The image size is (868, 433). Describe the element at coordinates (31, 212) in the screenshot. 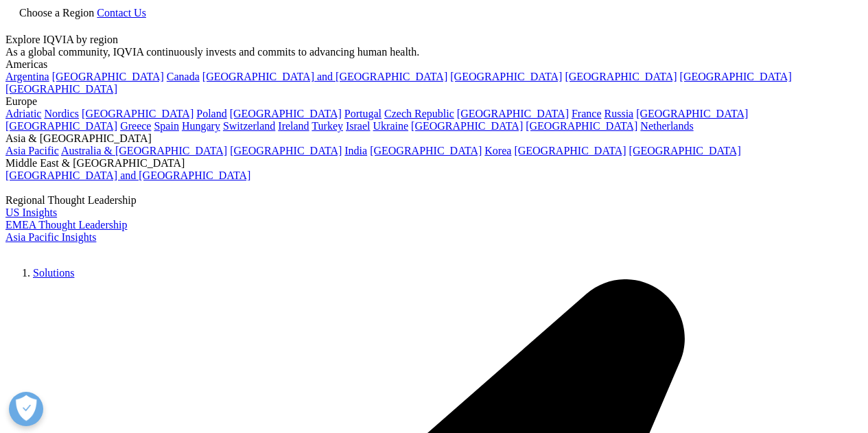

I see `span: US Insights` at that location.